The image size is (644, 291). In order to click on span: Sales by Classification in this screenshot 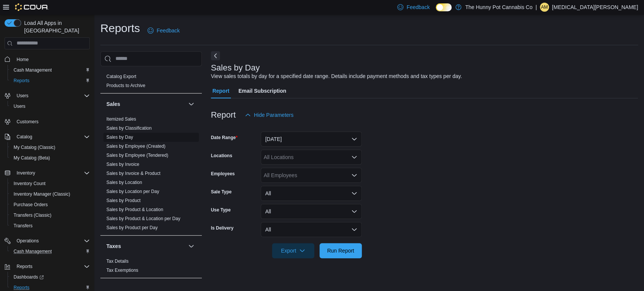, I will do `click(129, 129)`.